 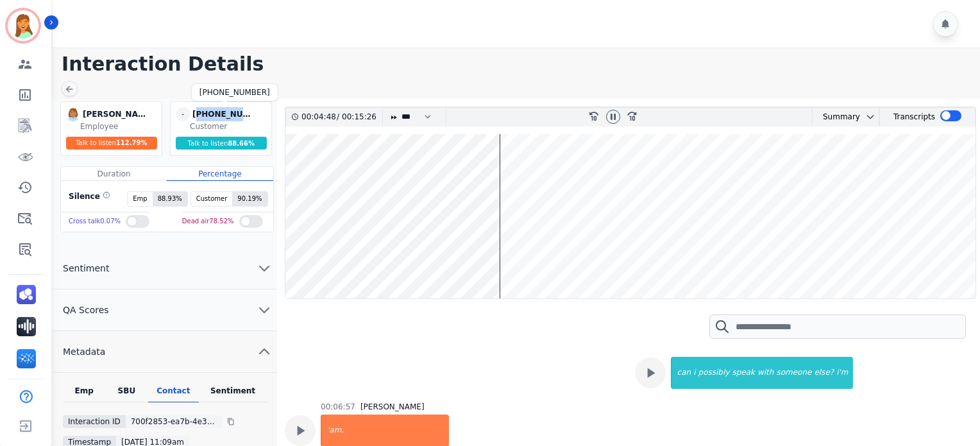 I want to click on button: QA Scores chevron down, so click(x=165, y=311).